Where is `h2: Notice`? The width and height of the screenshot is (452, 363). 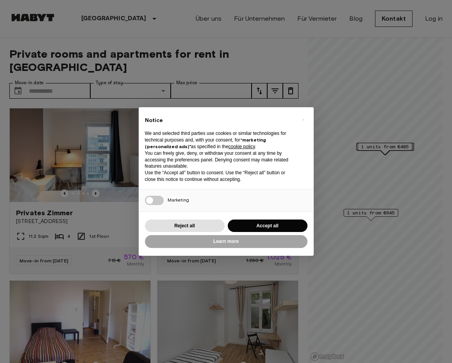
h2: Notice is located at coordinates (220, 121).